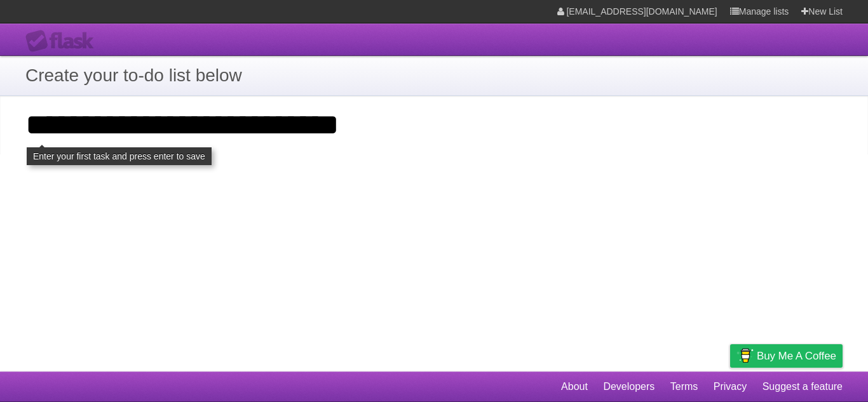  I want to click on img: Buy me a coffee, so click(745, 355).